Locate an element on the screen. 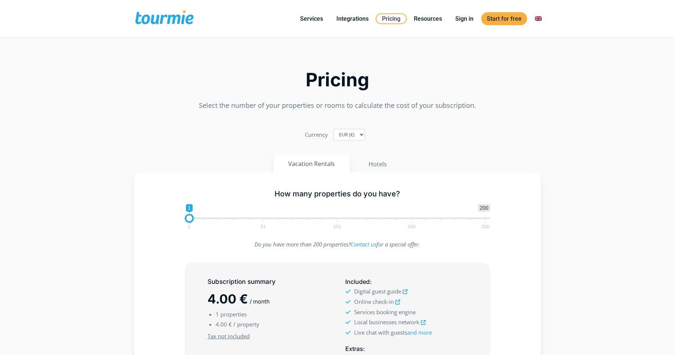 The height and width of the screenshot is (355, 675). span: Included is located at coordinates (357, 281).